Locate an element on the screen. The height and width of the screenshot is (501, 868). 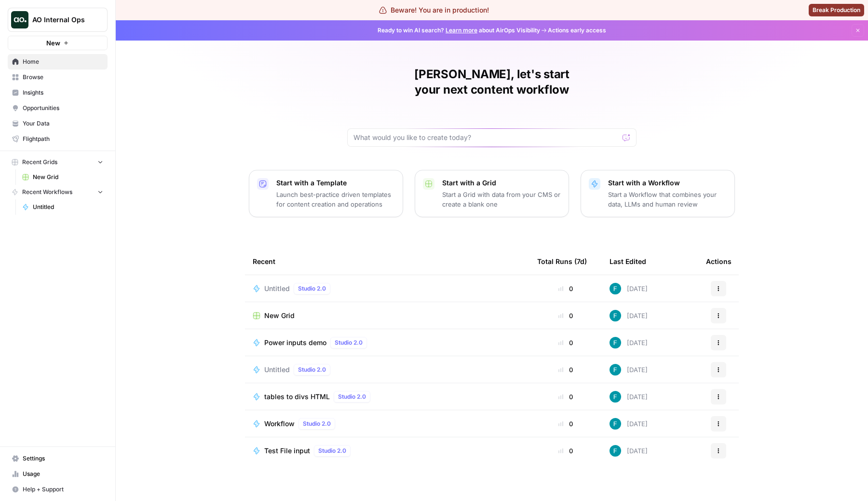
a: Untitled is located at coordinates (62, 207).